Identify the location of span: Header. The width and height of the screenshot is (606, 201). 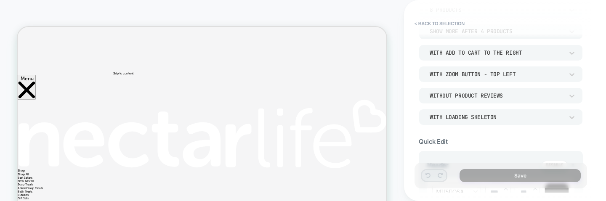
(438, 165).